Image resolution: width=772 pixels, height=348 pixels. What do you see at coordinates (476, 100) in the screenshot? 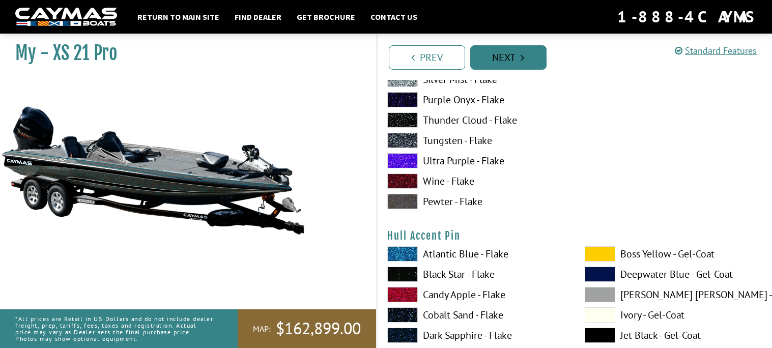
I see `label: Purple Onyx - Flake` at bounding box center [476, 100].